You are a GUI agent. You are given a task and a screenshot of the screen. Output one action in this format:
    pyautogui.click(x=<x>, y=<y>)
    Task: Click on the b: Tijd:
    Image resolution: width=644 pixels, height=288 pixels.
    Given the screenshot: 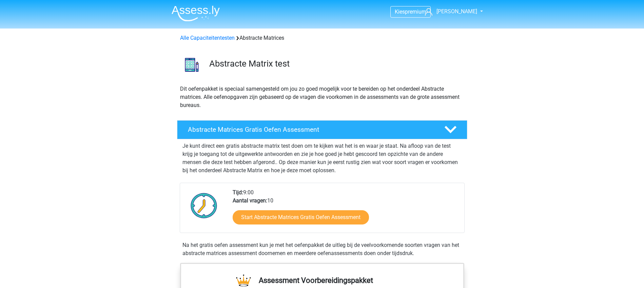 What is the action you would take?
    pyautogui.click(x=238, y=192)
    